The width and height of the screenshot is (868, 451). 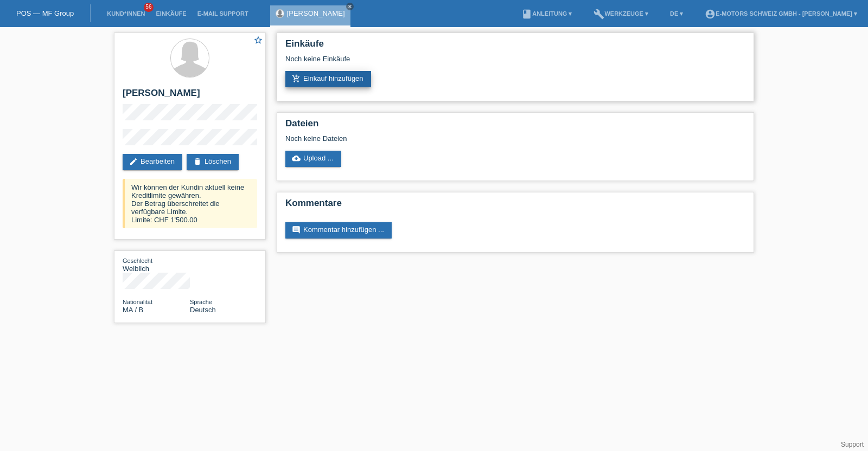 I want to click on span: Marokko / B / 01.09.2022, so click(x=133, y=310).